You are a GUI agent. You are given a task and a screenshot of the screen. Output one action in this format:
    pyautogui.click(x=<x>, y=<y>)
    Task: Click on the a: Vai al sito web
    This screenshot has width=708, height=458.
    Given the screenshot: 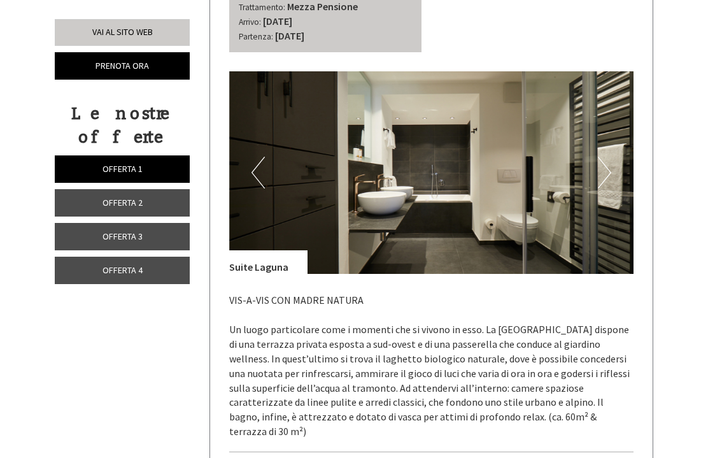 What is the action you would take?
    pyautogui.click(x=122, y=32)
    